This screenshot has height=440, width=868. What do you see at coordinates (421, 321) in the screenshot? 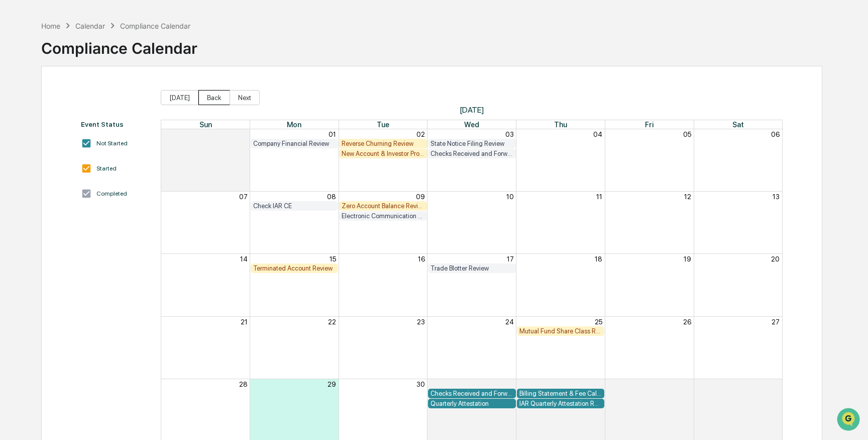
I see `button: 23` at bounding box center [421, 321].